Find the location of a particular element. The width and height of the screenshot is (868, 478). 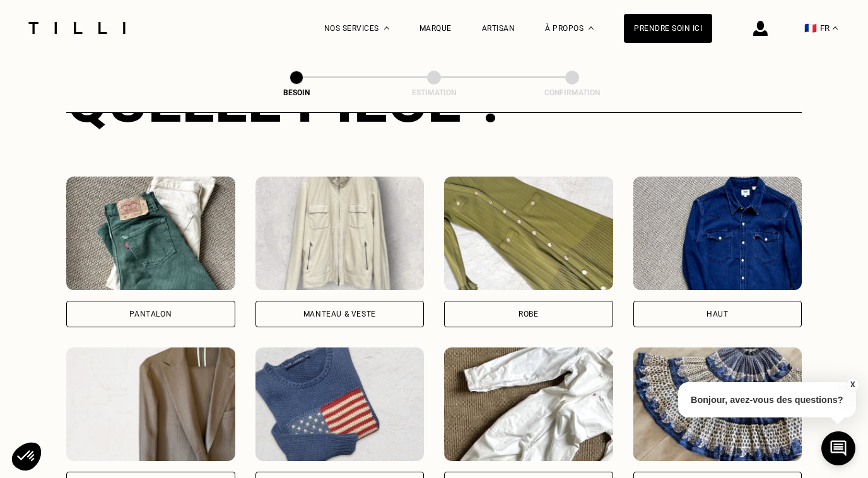

button: X is located at coordinates (852, 384).